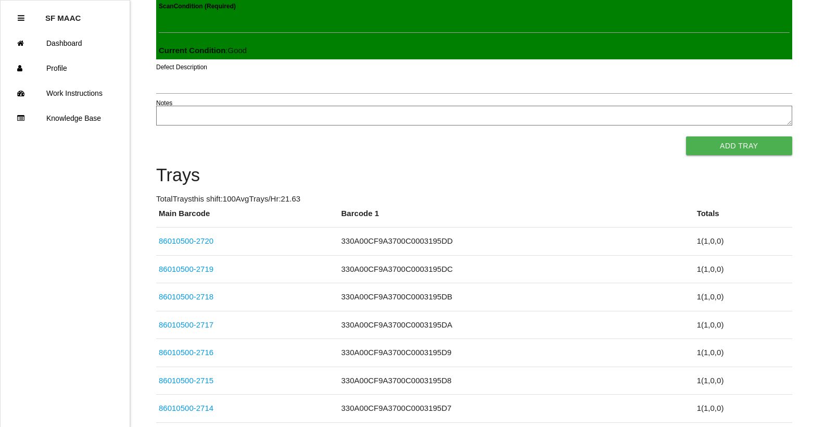 The width and height of the screenshot is (825, 427). What do you see at coordinates (517, 269) in the screenshot?
I see `td: 330A00CF9A3700C0003195DC` at bounding box center [517, 269].